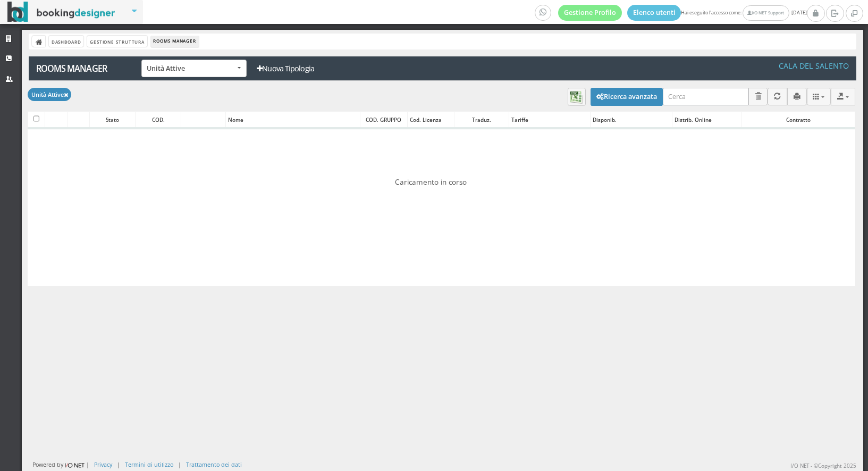 The image size is (868, 471). Describe the element at coordinates (117, 41) in the screenshot. I see `a: Gestione Struttura` at that location.